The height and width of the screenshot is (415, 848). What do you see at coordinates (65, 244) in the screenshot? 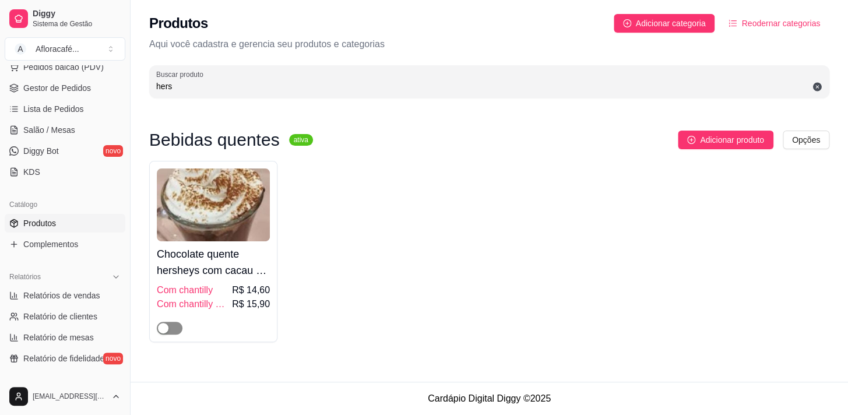
I see `a: Complementos` at bounding box center [65, 244].